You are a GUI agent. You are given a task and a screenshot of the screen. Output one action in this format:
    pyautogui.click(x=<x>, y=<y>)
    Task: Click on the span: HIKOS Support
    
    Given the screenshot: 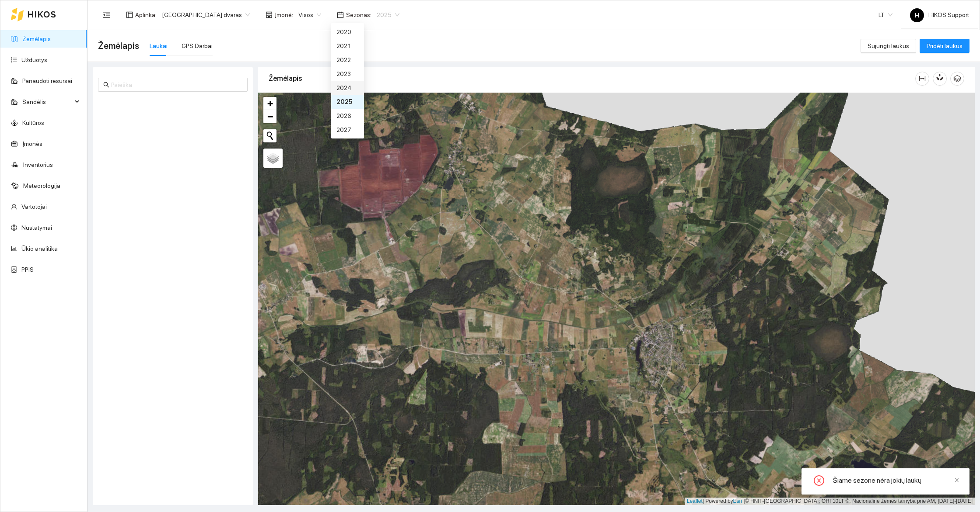 What is the action you would take?
    pyautogui.click(x=939, y=15)
    